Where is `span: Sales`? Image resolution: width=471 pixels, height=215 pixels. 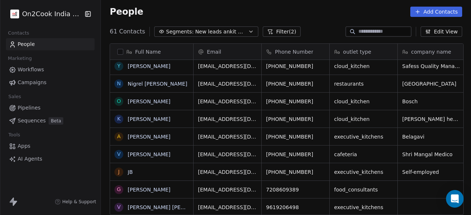 span: Sales is located at coordinates (15, 97).